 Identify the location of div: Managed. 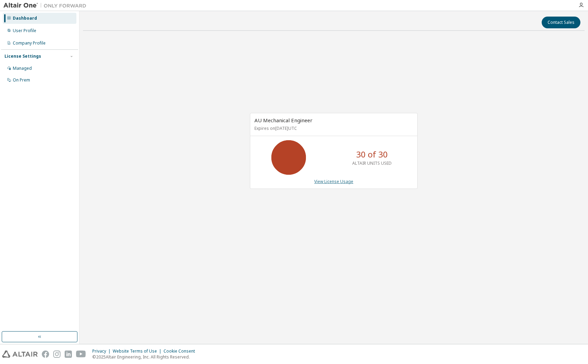
(22, 68).